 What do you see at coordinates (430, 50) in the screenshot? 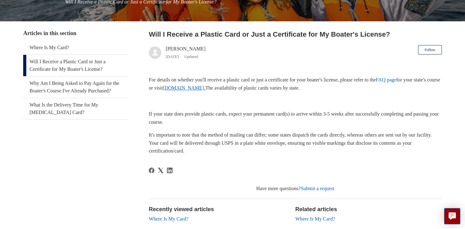
I see `button: Follow Article` at bounding box center [430, 50].